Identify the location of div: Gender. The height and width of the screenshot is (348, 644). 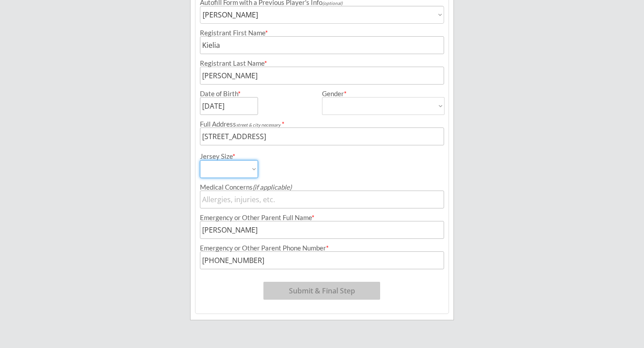
(384, 93).